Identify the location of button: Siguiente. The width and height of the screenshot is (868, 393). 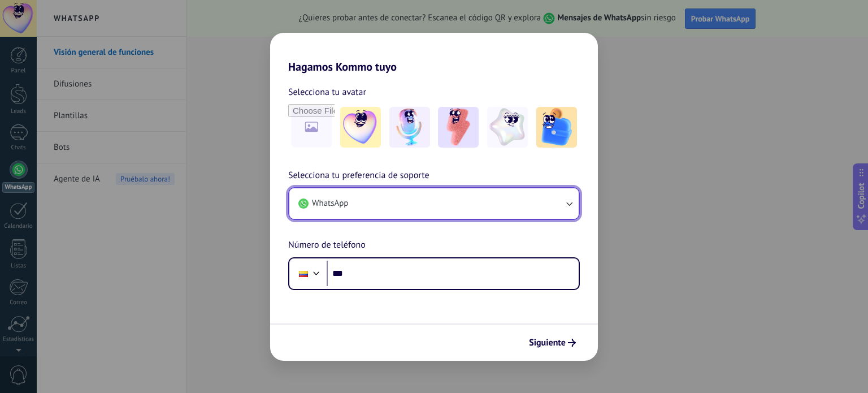
(552, 343).